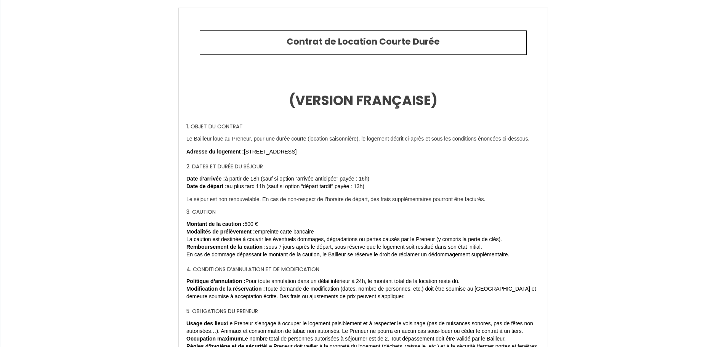  I want to click on li: Le Preneur s’engage à occuper le logement paisiblement et à respecter le voisinage (pas de nuisan..., so click(363, 328).